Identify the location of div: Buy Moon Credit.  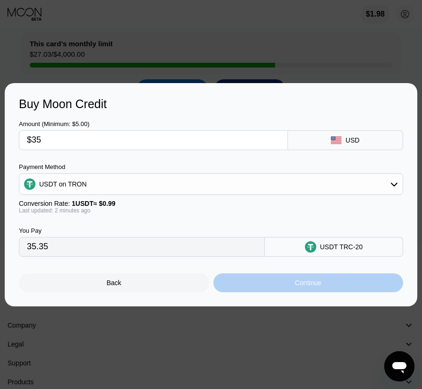
(211, 104).